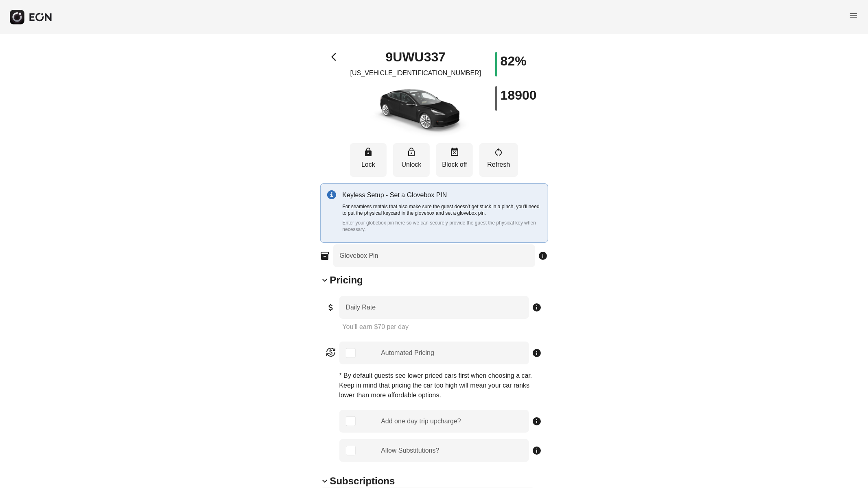 Image resolution: width=868 pixels, height=488 pixels. I want to click on button: Unlock, so click(411, 160).